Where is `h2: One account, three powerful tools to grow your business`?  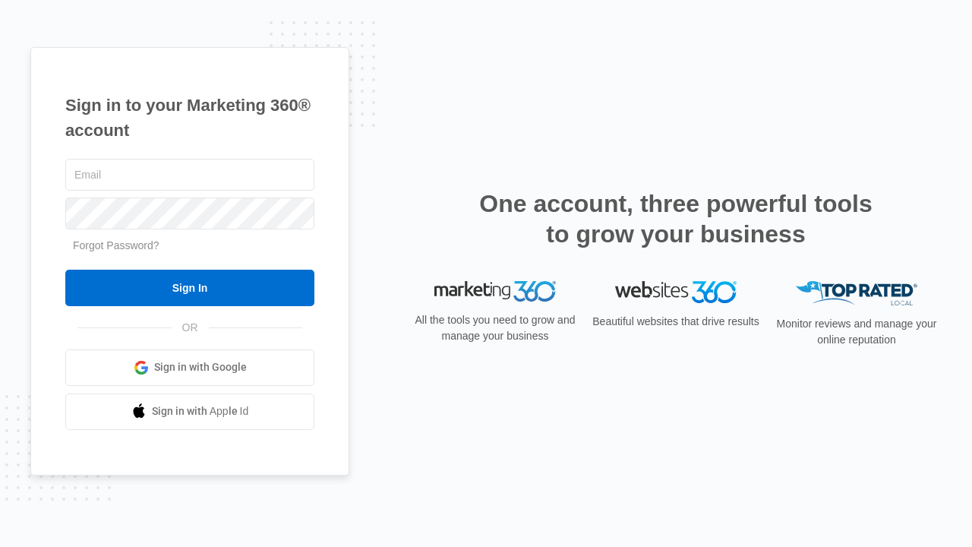
h2: One account, three powerful tools to grow your business is located at coordinates (676, 219).